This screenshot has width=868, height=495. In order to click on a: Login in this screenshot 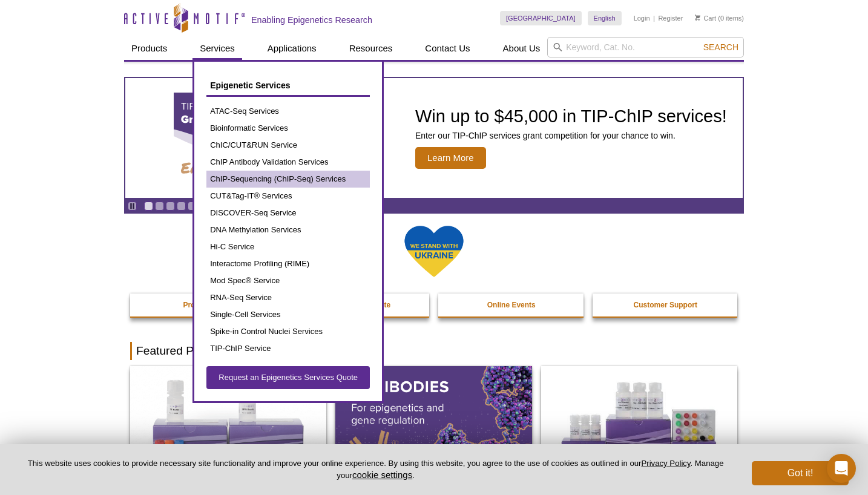, I will do `click(642, 18)`.